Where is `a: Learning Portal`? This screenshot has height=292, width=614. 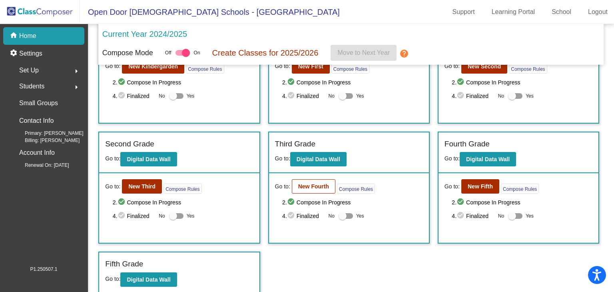 a: Learning Portal is located at coordinates (513, 12).